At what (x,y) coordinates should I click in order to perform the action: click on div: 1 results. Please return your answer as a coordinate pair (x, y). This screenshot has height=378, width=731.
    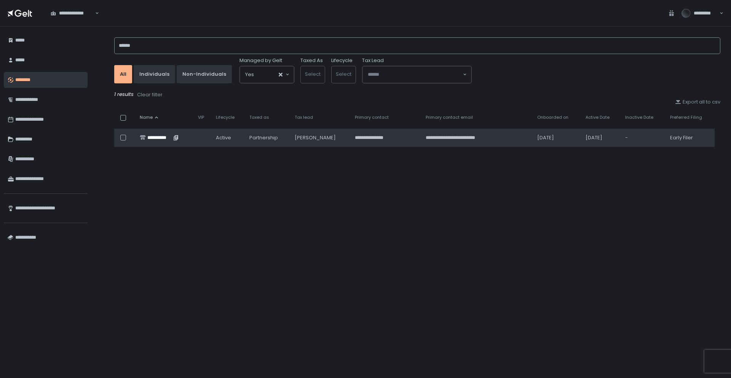
    Looking at the image, I should click on (417, 95).